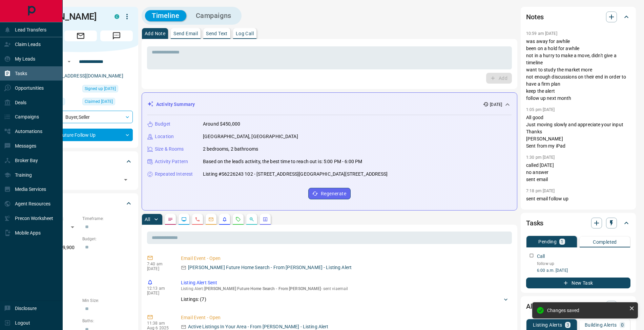 The height and width of the screenshot is (330, 644). I want to click on span: Message, so click(117, 36).